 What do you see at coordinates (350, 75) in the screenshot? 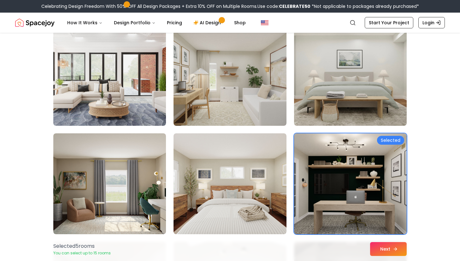
I see `img: Room room-93` at bounding box center [350, 75].